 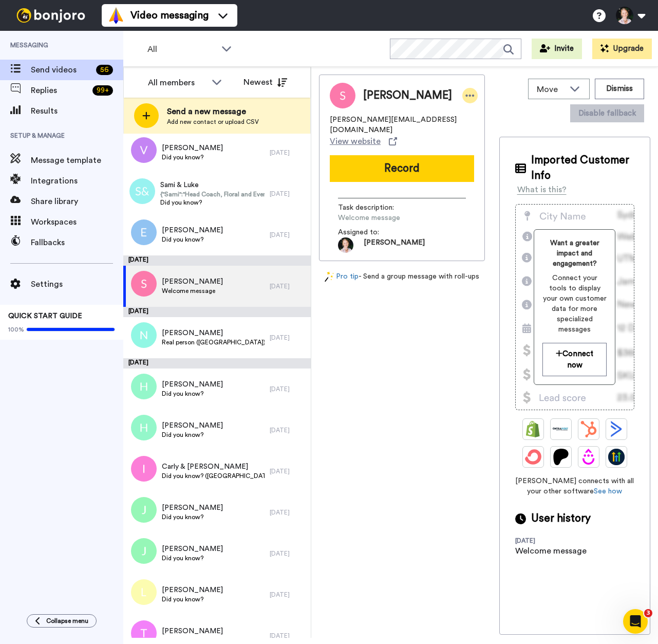 I want to click on span: Task description :, so click(x=373, y=208).